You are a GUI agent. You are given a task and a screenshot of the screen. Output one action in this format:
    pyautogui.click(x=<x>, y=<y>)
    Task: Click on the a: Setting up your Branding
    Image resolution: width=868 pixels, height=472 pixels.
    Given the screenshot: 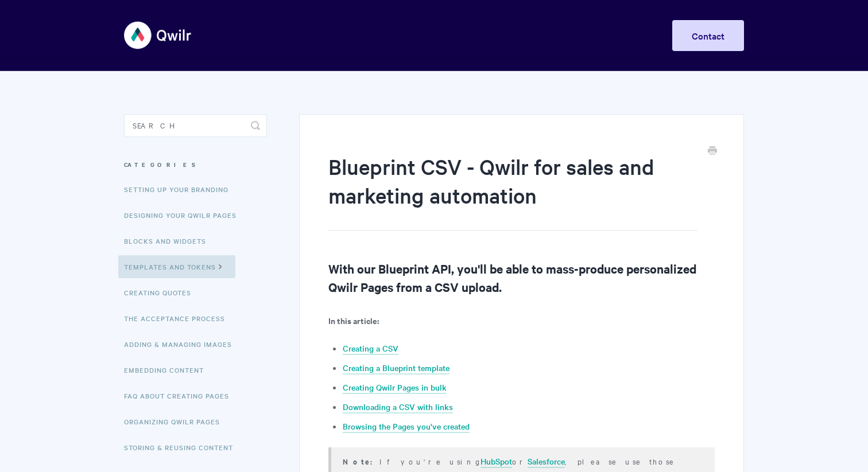 What is the action you would take?
    pyautogui.click(x=180, y=189)
    